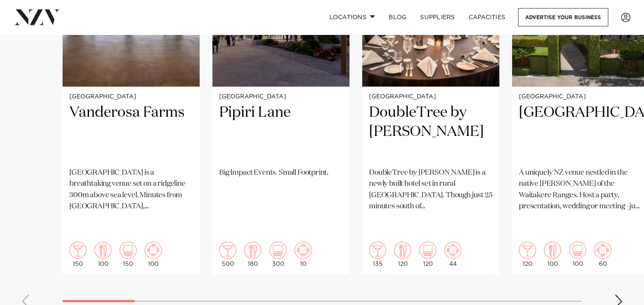  I want to click on a: Advertise your business, so click(563, 17).